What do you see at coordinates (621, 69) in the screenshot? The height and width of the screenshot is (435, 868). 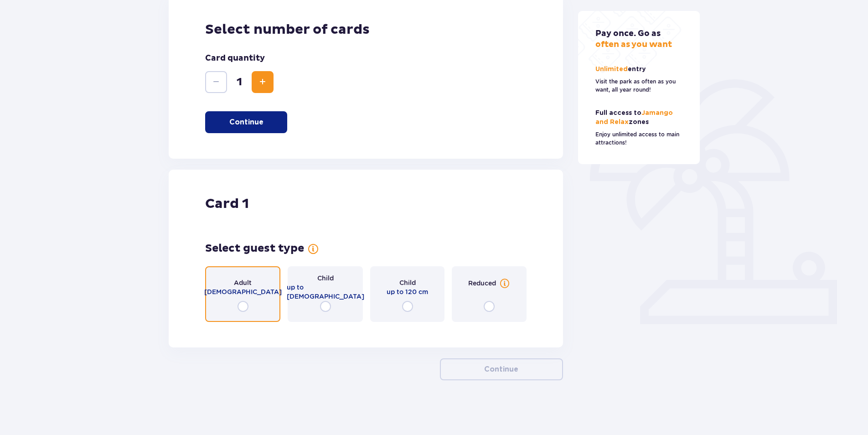 I see `p: Unlimited` at bounding box center [621, 69].